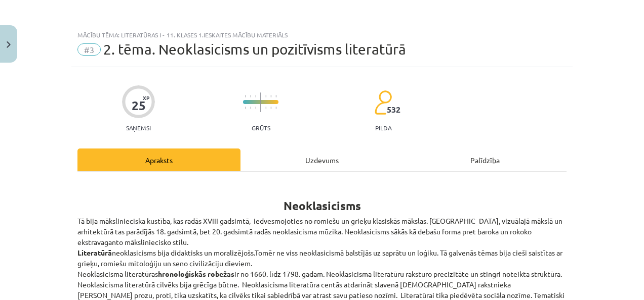  What do you see at coordinates (485, 160) in the screenshot?
I see `div: Palīdzība` at bounding box center [485, 160].